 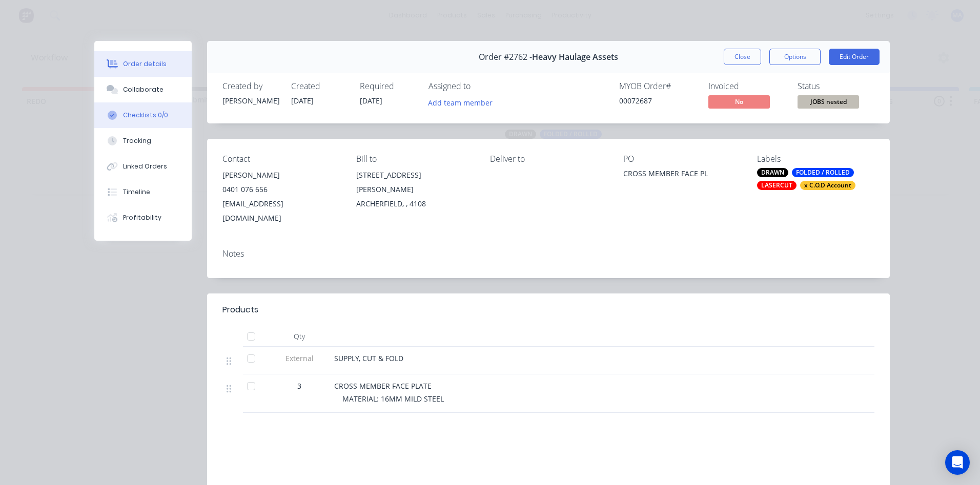 I want to click on div: Invoiced, so click(x=747, y=86).